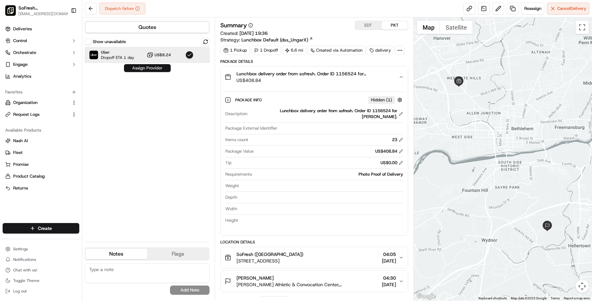  What do you see at coordinates (533, 9) in the screenshot?
I see `span: Reassign` at bounding box center [533, 9].